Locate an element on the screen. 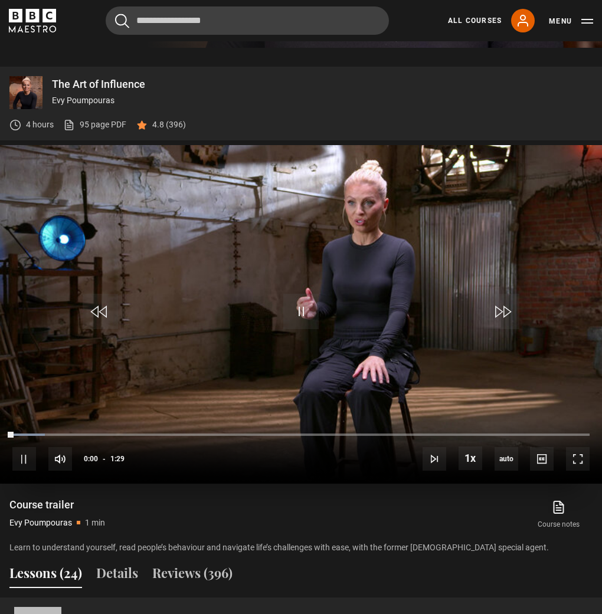 This screenshot has width=602, height=614. span: 1:29 is located at coordinates (117, 459).